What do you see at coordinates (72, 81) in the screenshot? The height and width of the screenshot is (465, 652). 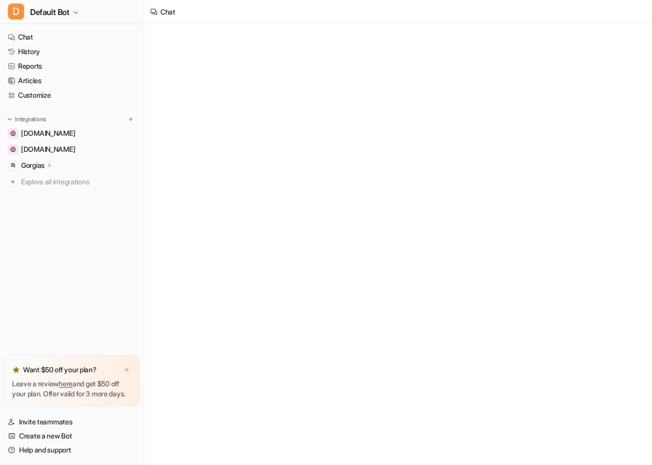 I see `a: Articles` at bounding box center [72, 81].